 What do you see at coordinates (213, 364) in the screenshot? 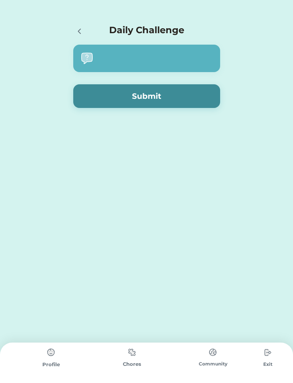
I see `div: Community` at bounding box center [213, 364].